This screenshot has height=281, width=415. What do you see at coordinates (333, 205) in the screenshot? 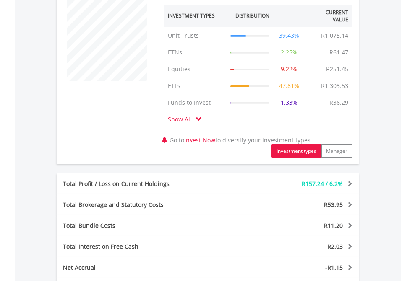
I see `span: R53.95` at bounding box center [333, 205].